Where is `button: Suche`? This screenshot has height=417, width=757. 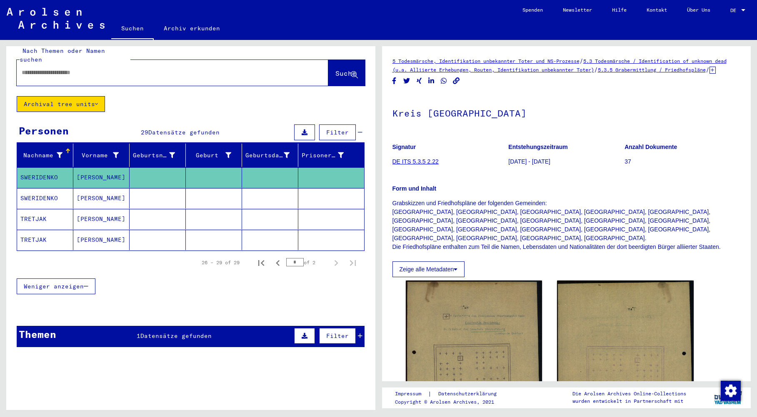 button: Suche is located at coordinates (346, 73).